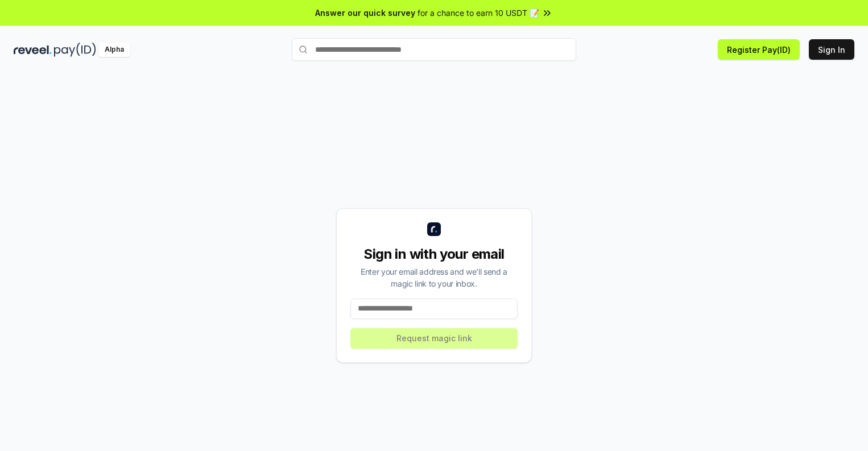 The width and height of the screenshot is (868, 451). I want to click on img: logo_small, so click(434, 229).